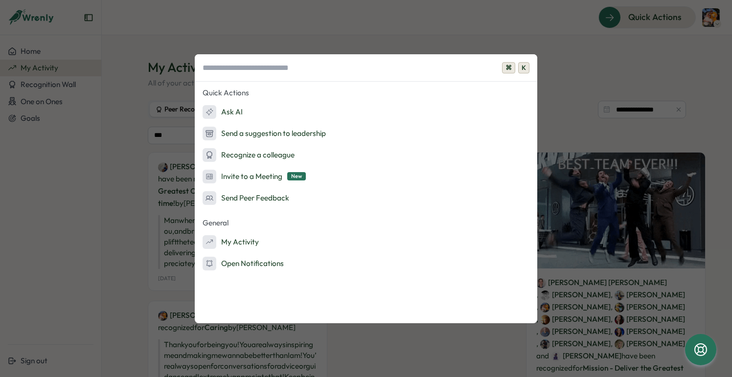  What do you see at coordinates (297, 176) in the screenshot?
I see `span: New` at bounding box center [297, 176].